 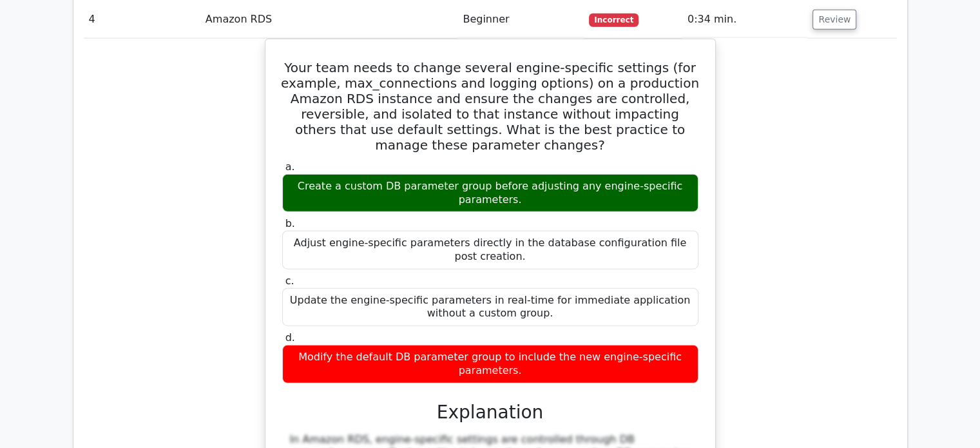 I want to click on td: 4, so click(x=142, y=19).